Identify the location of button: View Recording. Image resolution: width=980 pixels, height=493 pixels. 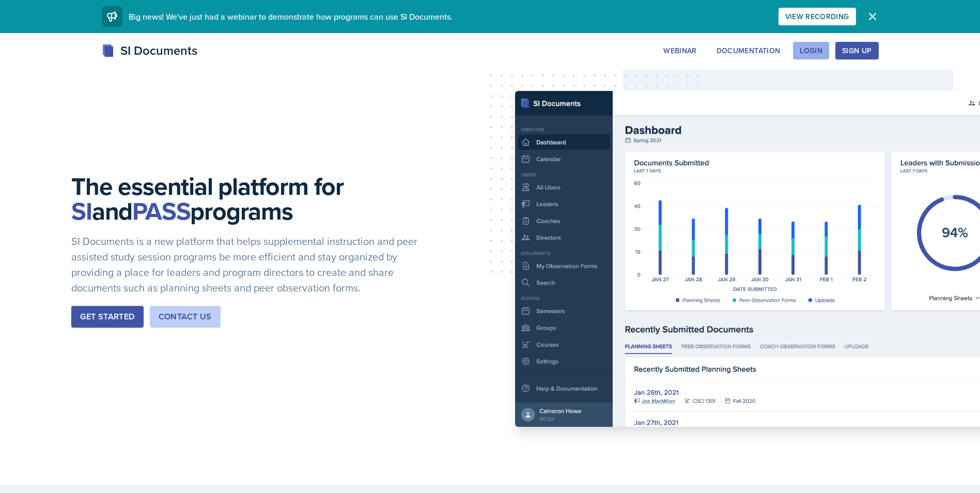
(817, 16).